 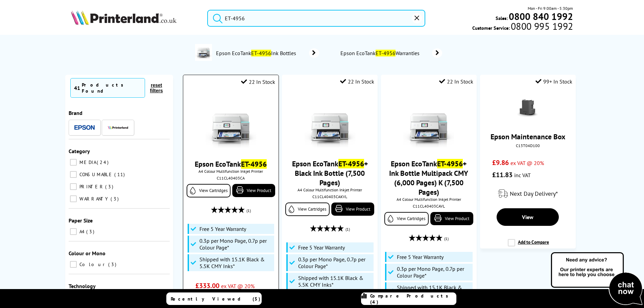 I want to click on img: epson-et-4956-deptimage.jpg, so click(x=203, y=52).